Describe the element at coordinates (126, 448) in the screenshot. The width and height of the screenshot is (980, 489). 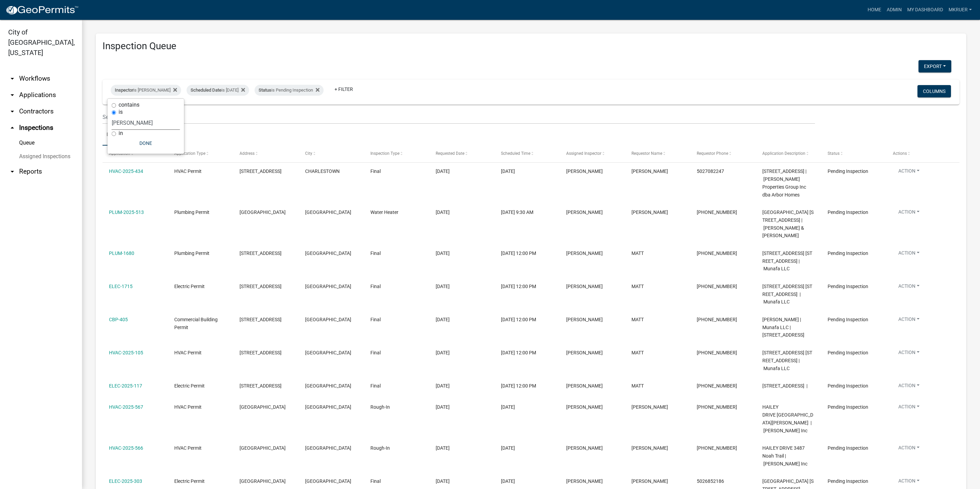
I see `a: HVAC-2025-566` at that location.